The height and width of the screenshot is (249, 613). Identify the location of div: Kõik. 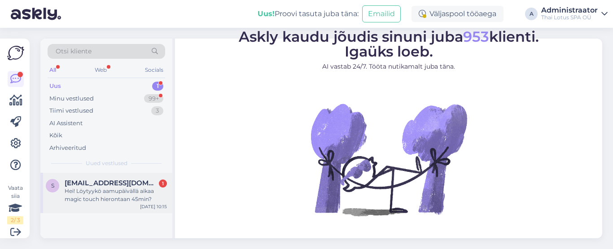
(56, 136).